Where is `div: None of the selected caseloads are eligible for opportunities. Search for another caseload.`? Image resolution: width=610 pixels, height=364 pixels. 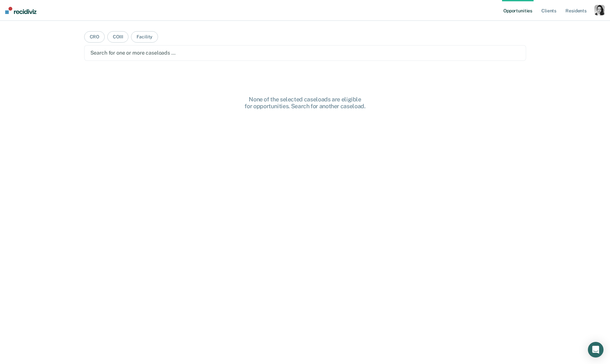 div: None of the selected caseloads are eligible for opportunities. Search for another caseload. is located at coordinates (305, 103).